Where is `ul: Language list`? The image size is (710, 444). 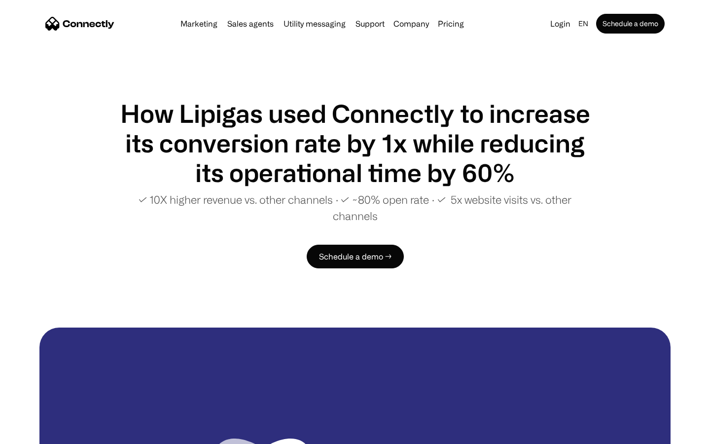
ul: Language list is located at coordinates (39, 434).